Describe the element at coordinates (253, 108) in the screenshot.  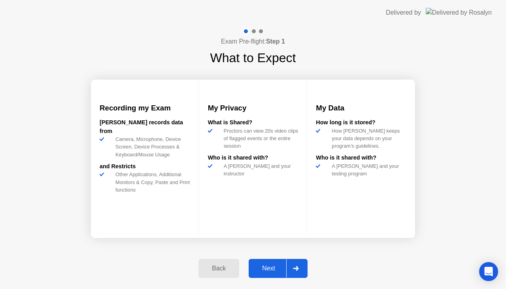
I see `h3: My Privacy` at that location.